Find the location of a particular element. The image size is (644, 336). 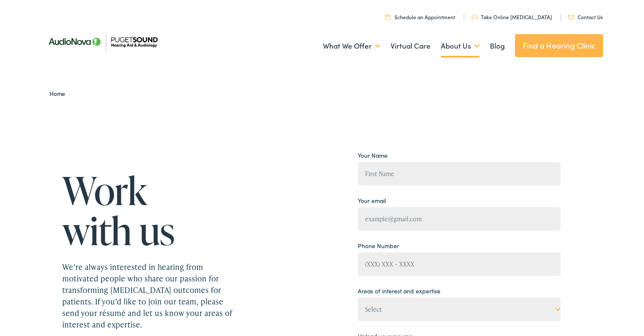

a: Blog is located at coordinates (497, 46).